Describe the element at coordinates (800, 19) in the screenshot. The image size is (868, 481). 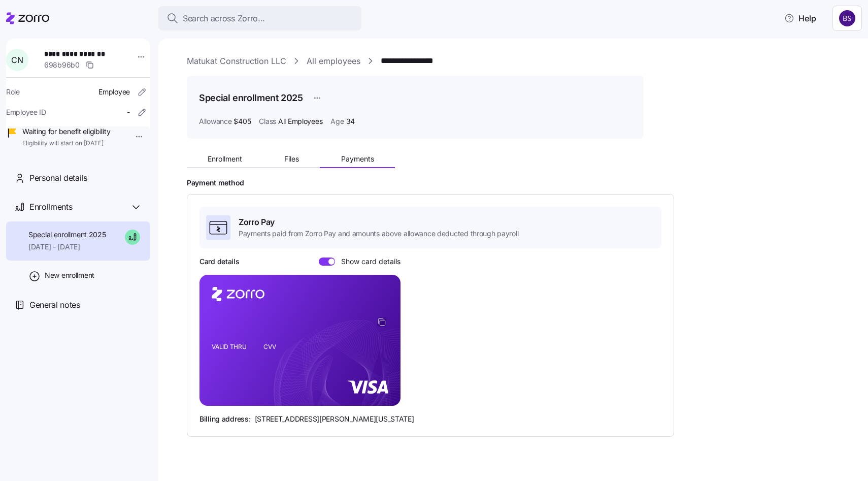
I see `span: Help` at that location.